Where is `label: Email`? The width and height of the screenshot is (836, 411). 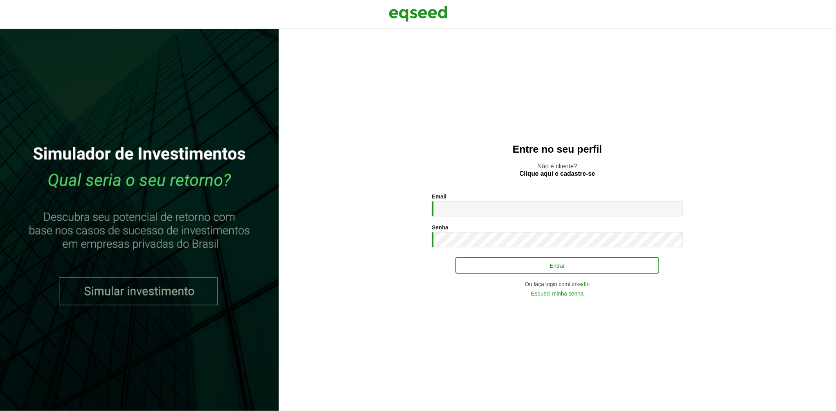
label: Email is located at coordinates (439, 197).